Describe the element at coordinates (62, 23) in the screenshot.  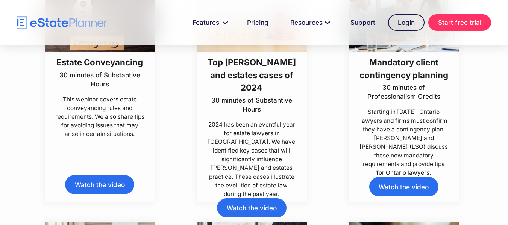
I see `a: home` at that location.